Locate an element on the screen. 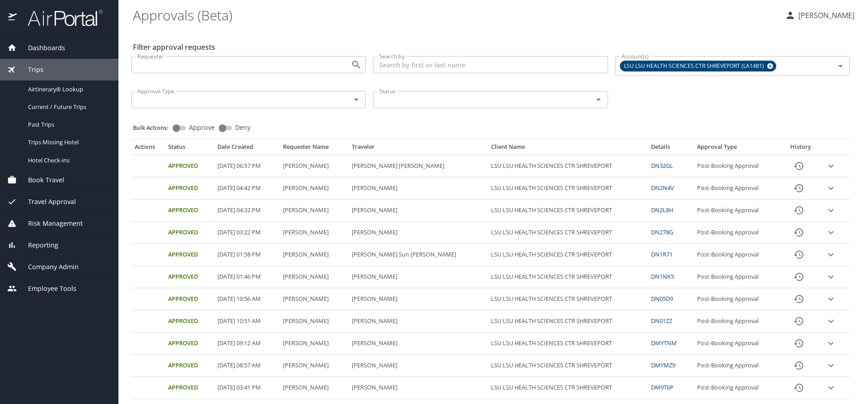 The image size is (868, 404). span: Trips is located at coordinates (30, 70).